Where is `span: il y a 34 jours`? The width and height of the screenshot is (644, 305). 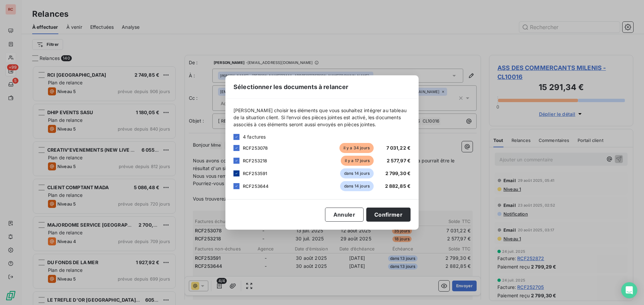 span: il y a 34 jours is located at coordinates (357, 148).